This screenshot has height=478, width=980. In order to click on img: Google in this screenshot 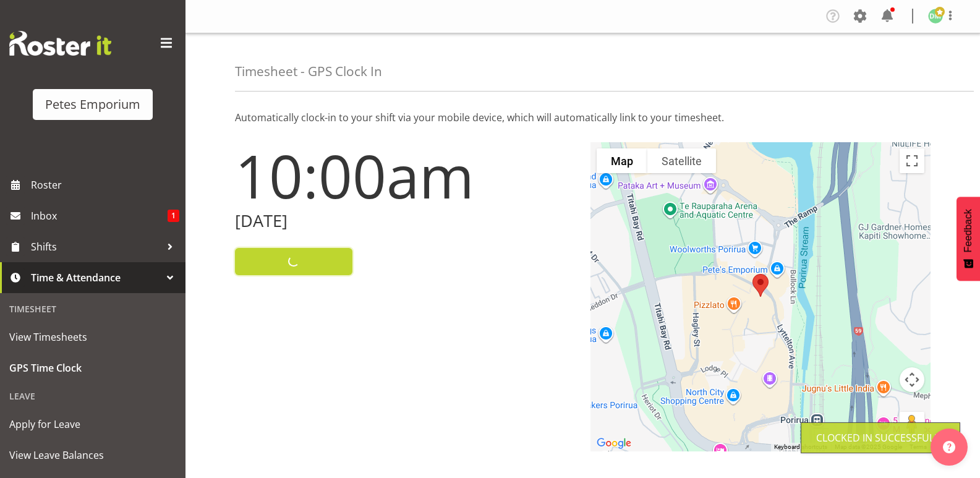, I will do `click(614, 443)`.